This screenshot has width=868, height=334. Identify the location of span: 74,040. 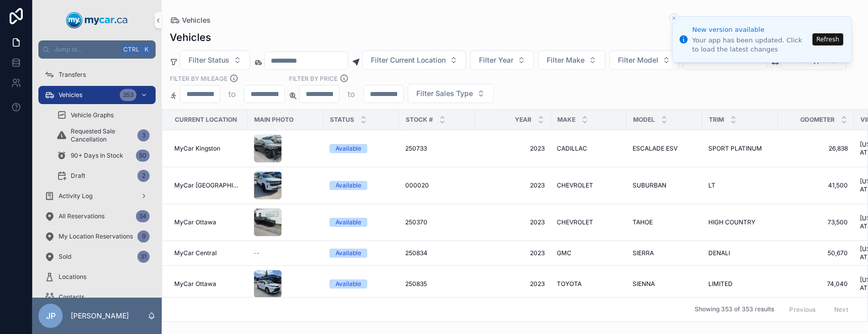
(816, 284).